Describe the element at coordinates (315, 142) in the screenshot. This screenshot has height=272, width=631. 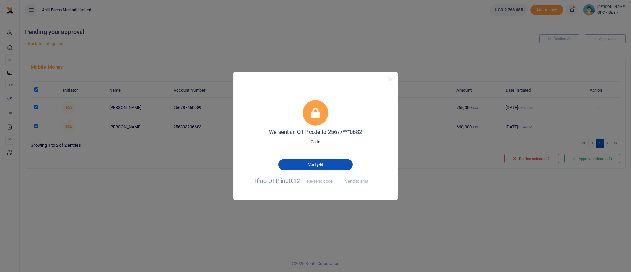
I see `label: Code` at that location.